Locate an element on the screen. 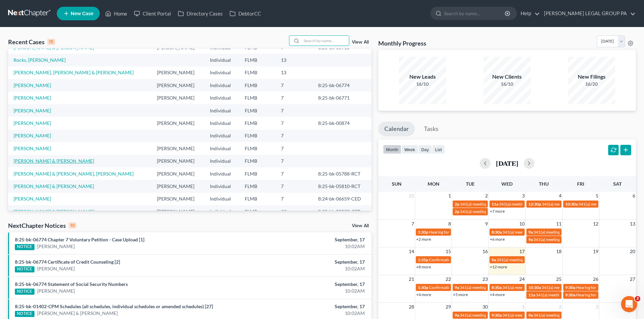 The image size is (644, 319). span: 26 is located at coordinates (595, 280).